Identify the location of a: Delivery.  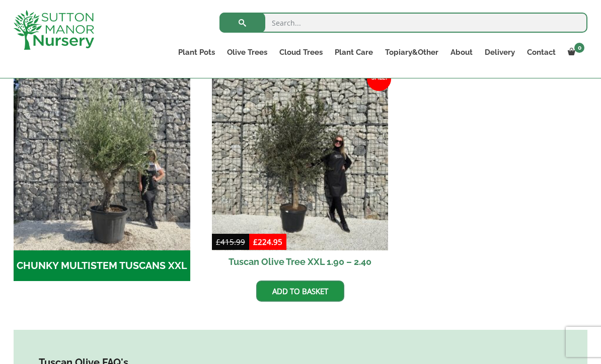
(500, 52).